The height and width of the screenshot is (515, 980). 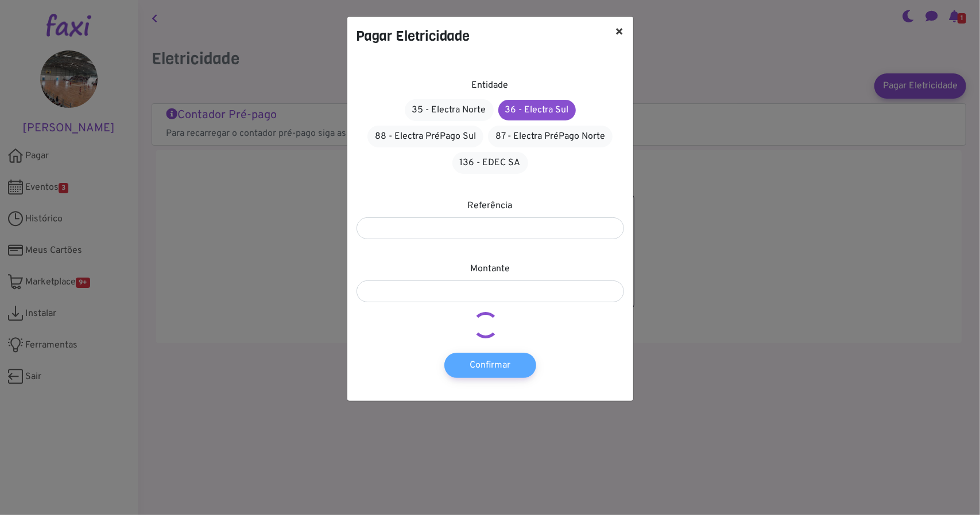 What do you see at coordinates (537, 110) in the screenshot?
I see `a: 36 - Electra Sul` at bounding box center [537, 110].